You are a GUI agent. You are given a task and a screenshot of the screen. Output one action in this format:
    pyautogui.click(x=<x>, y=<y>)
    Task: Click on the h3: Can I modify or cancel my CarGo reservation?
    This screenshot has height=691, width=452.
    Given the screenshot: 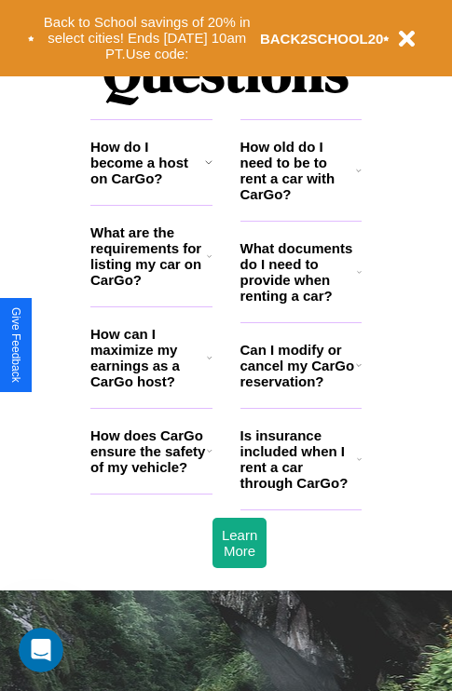 What is the action you would take?
    pyautogui.click(x=298, y=365)
    